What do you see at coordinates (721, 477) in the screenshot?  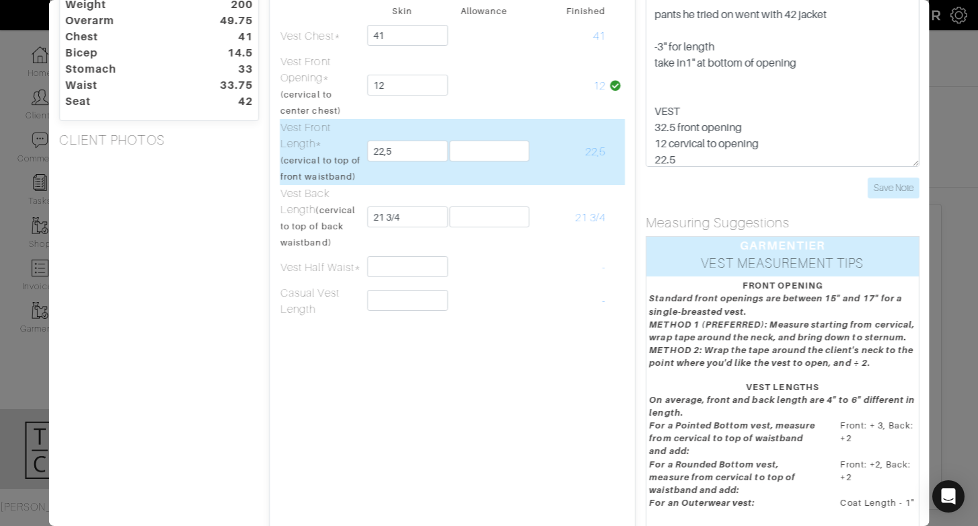 I see `em: For a Rounded Bottom vest, measure from cervical to top of waistband and add:` at bounding box center [721, 477].